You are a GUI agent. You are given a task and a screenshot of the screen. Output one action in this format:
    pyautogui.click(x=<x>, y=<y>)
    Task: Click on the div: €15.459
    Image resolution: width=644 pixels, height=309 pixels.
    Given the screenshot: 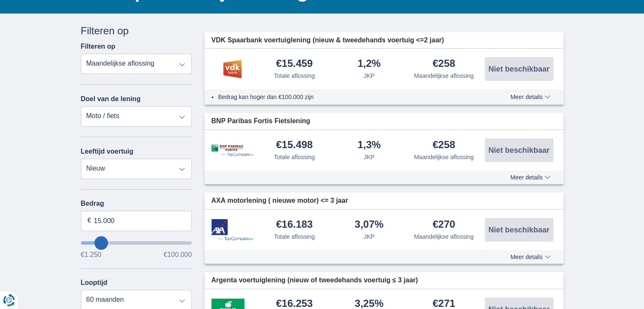 What is the action you would take?
    pyautogui.click(x=294, y=64)
    